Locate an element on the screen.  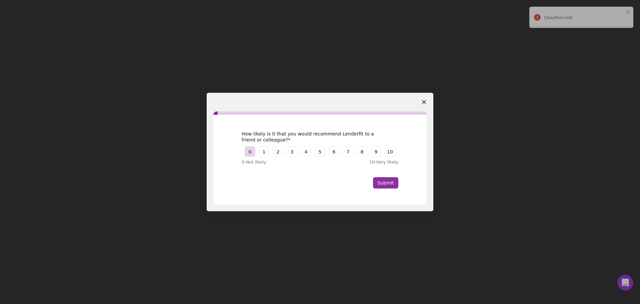
button: 4 is located at coordinates (306, 151).